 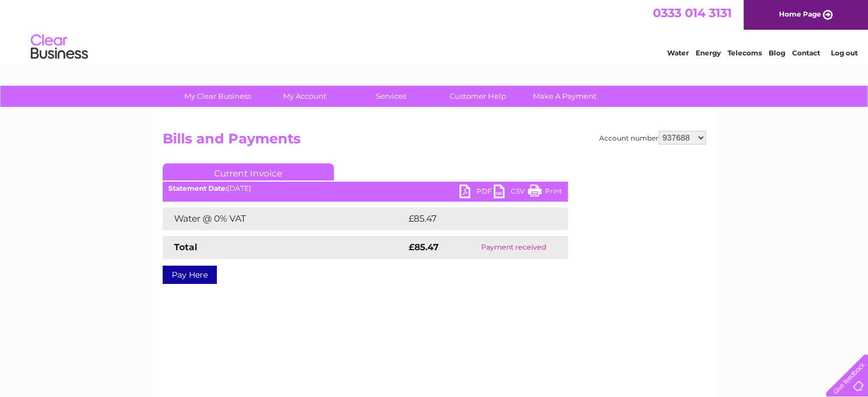 What do you see at coordinates (434, 141) in the screenshot?
I see `h2: Bills and Payments` at bounding box center [434, 141].